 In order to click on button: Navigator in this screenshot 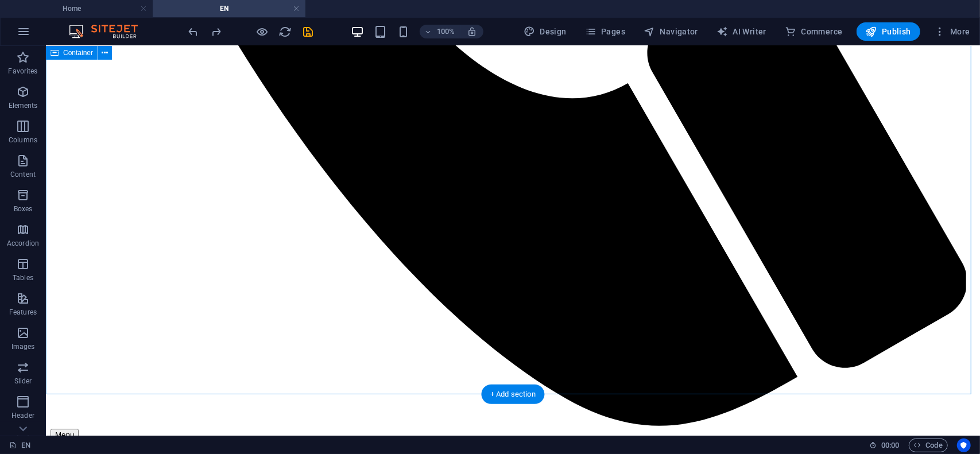, I will do `click(670, 32)`.